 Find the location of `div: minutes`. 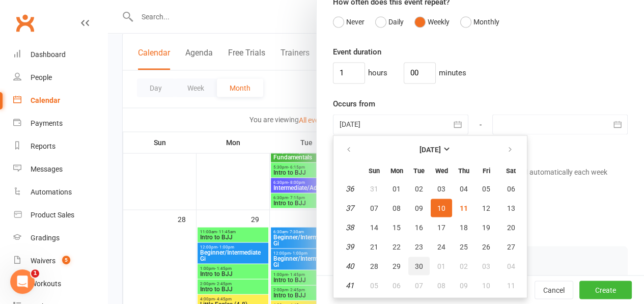

div: minutes is located at coordinates (452, 73).